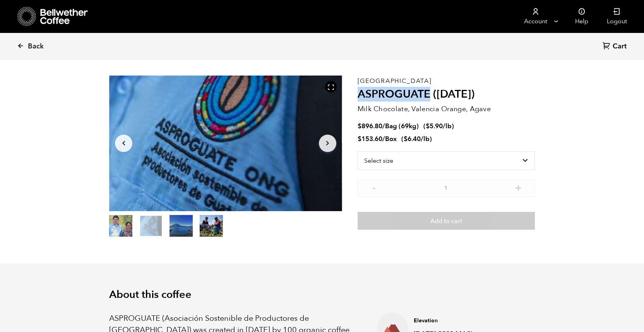  What do you see at coordinates (446, 221) in the screenshot?
I see `button: Add to cart` at bounding box center [446, 221].